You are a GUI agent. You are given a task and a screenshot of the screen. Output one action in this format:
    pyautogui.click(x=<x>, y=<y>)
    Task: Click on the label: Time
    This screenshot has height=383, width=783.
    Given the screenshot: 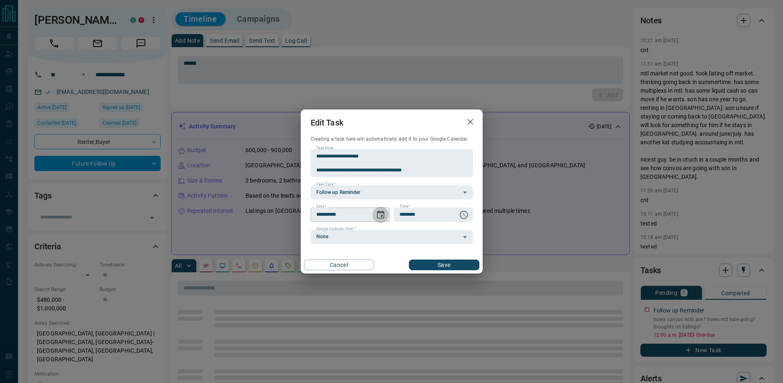 What is the action you would take?
    pyautogui.click(x=405, y=206)
    